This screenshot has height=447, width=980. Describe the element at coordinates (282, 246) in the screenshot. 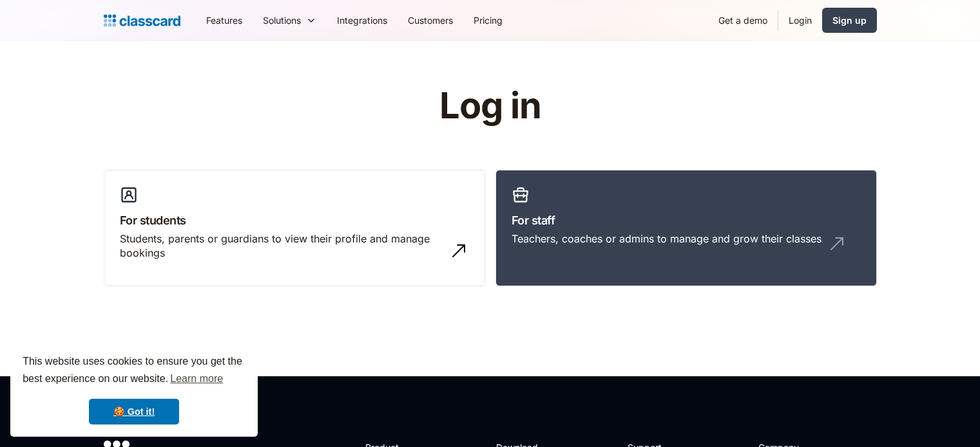

I see `div: Students, parents or guardians to view their profile and manage bookings` at that location.